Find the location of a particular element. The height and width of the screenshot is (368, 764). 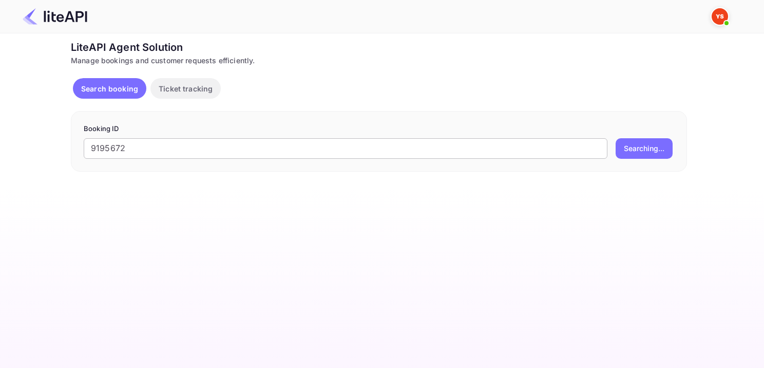

img: Yandex Support is located at coordinates (720, 16).